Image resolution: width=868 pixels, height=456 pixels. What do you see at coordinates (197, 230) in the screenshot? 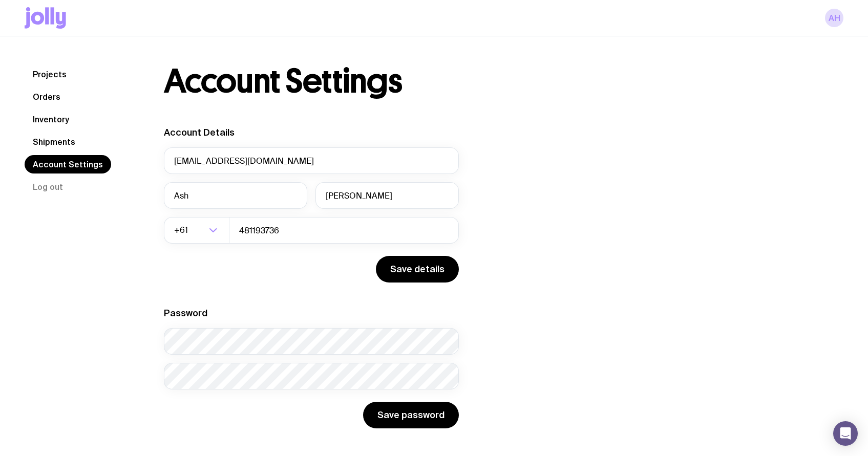
I see `div: Search for option` at bounding box center [197, 230].